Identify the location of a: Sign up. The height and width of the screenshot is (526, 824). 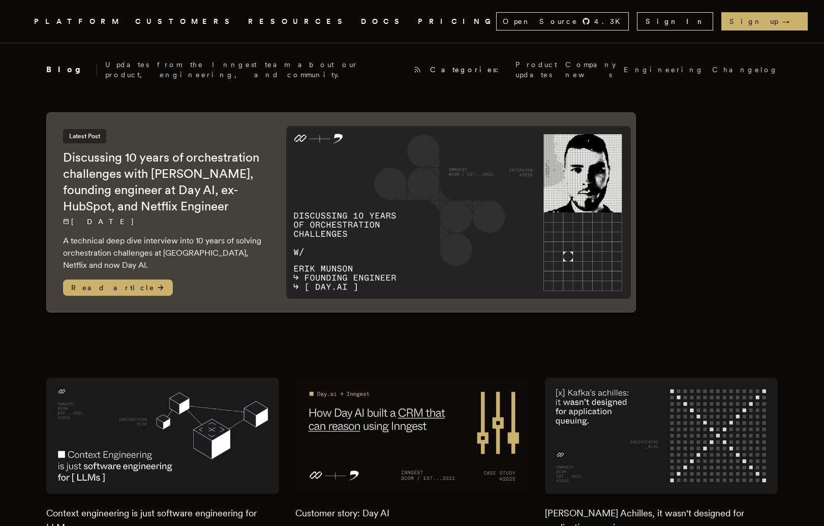
(765, 21).